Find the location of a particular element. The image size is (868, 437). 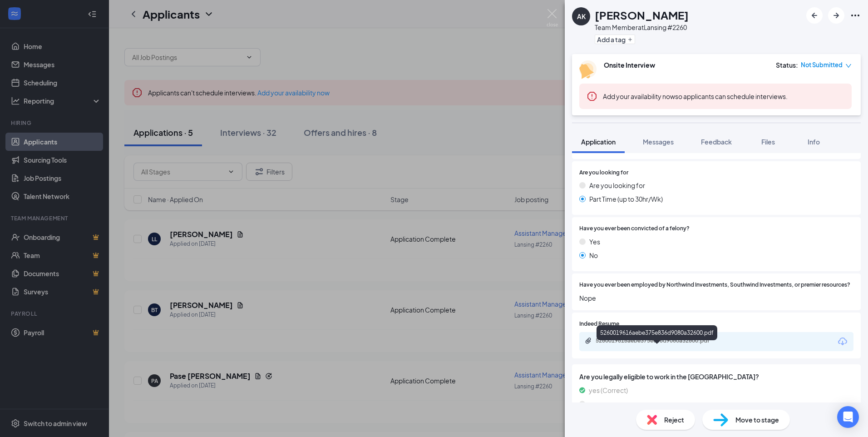

svg: Download is located at coordinates (843, 341).